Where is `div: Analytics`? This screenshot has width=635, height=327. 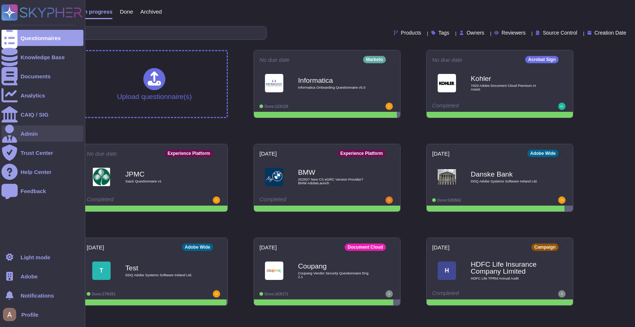
div: Analytics is located at coordinates (33, 95).